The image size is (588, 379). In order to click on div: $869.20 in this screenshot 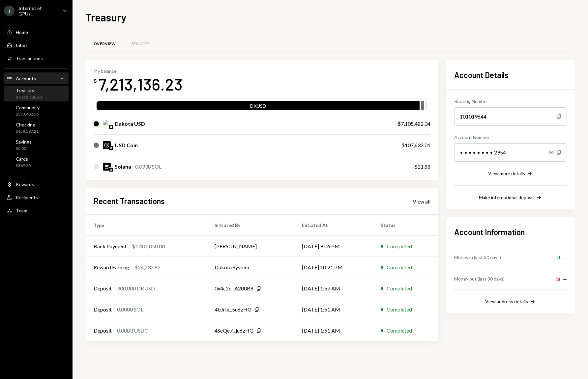, I will do `click(23, 166)`.